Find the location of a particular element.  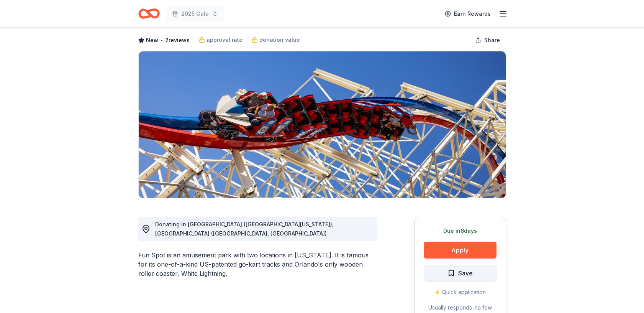

span: Share is located at coordinates (492, 40).